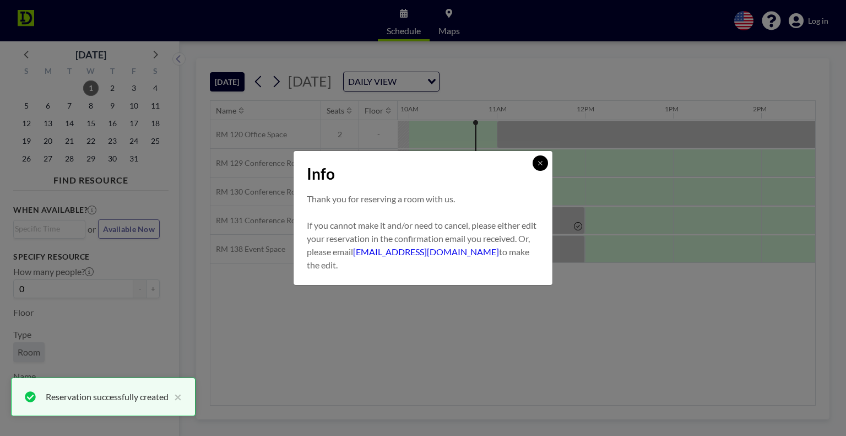 Image resolution: width=846 pixels, height=436 pixels. What do you see at coordinates (175, 397) in the screenshot?
I see `button: close` at bounding box center [175, 397].